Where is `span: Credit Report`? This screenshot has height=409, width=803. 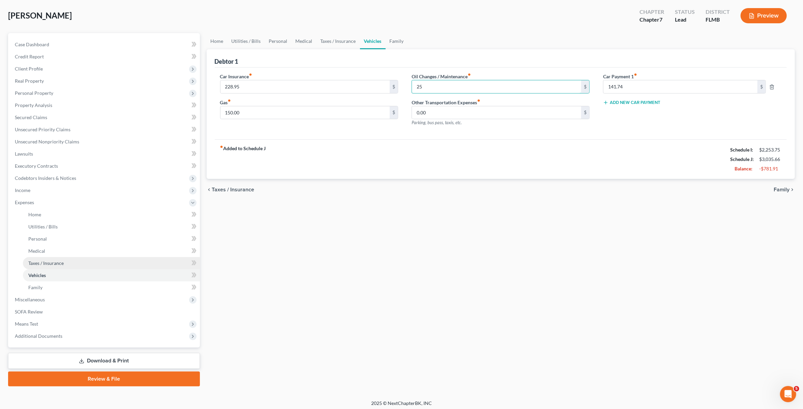 span: Credit Report is located at coordinates (29, 56).